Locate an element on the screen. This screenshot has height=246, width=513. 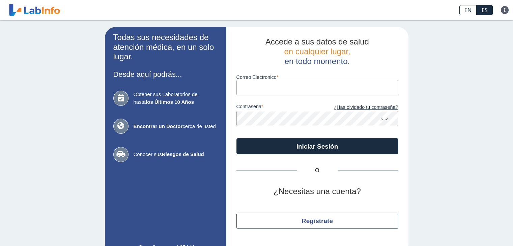
button: Regístrate is located at coordinates (317, 221).